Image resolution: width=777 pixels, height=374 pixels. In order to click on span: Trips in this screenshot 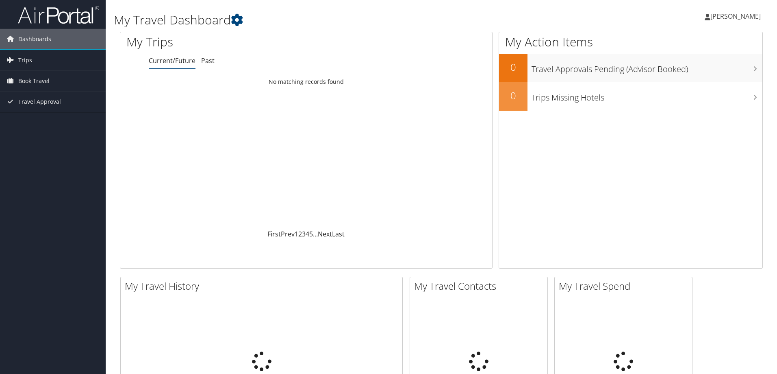, I will do `click(25, 60)`.